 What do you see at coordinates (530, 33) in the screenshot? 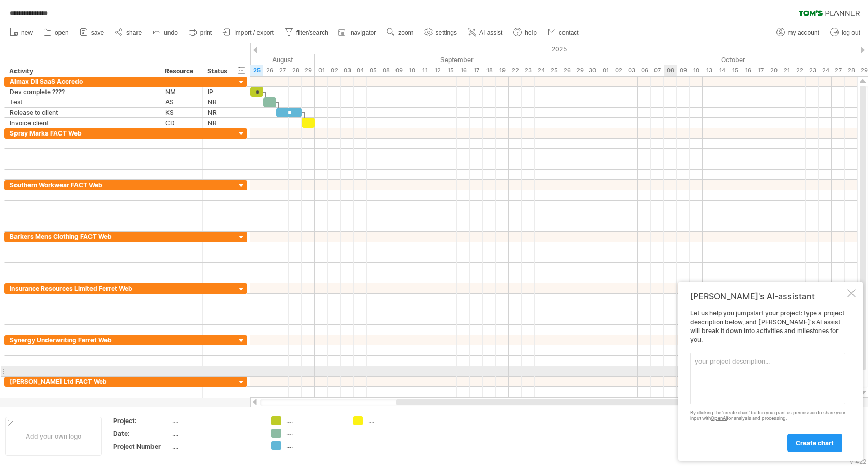
I see `span: help` at bounding box center [530, 33].